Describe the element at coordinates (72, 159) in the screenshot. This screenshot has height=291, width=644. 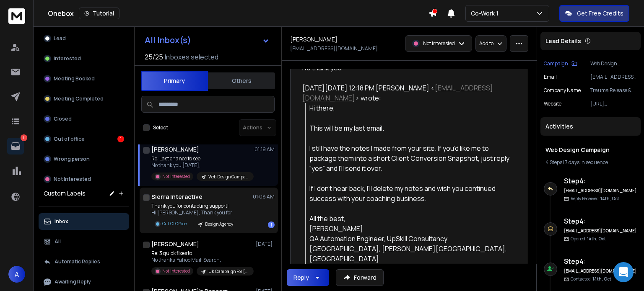
I see `p: Wrong person` at that location.